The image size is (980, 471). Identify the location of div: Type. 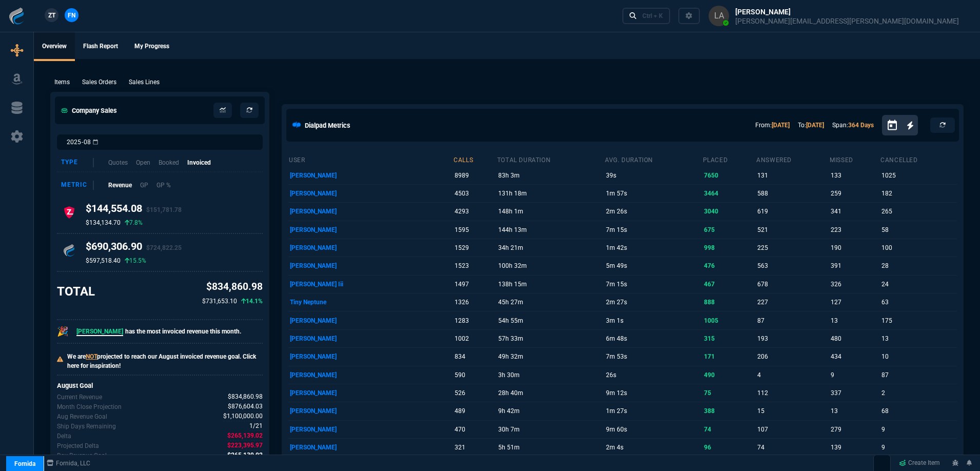
(78, 163).